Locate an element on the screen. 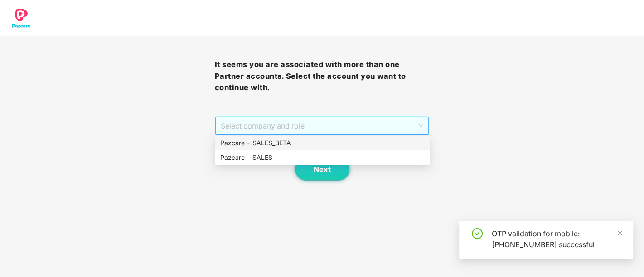 The width and height of the screenshot is (644, 277). span: Next is located at coordinates (322, 169).